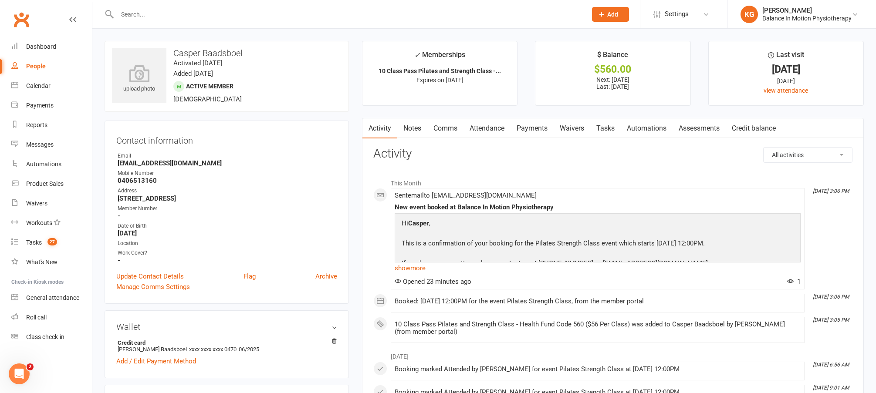  I want to click on span: 27, so click(52, 242).